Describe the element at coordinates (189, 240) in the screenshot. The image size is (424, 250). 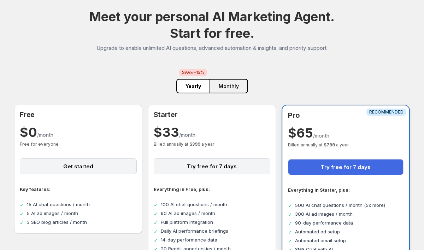
I see `span: 14-day performance data` at that location.